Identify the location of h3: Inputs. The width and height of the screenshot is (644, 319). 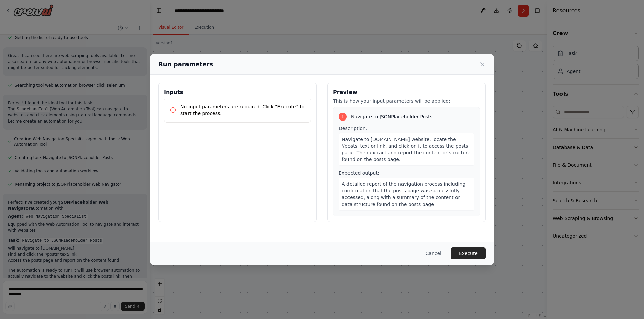
(238, 93).